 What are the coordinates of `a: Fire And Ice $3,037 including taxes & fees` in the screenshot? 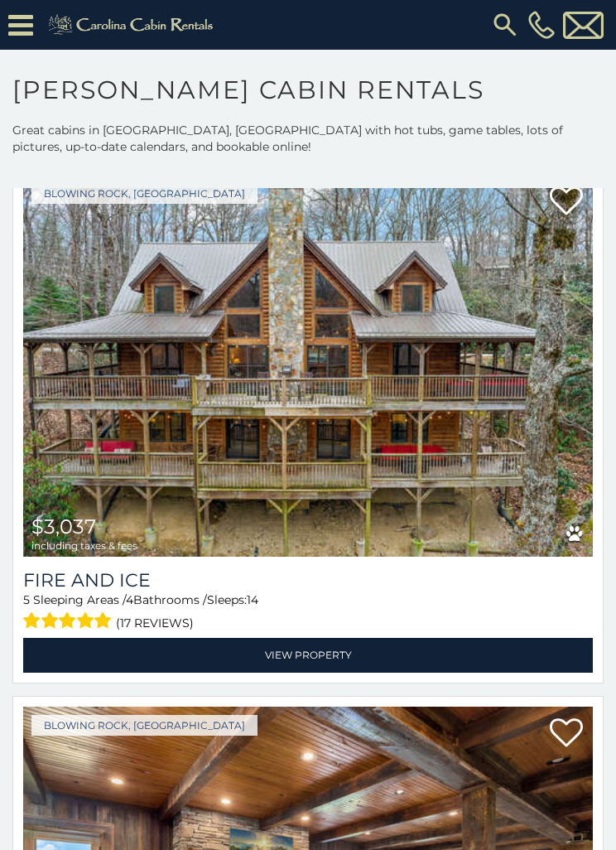 It's located at (308, 365).